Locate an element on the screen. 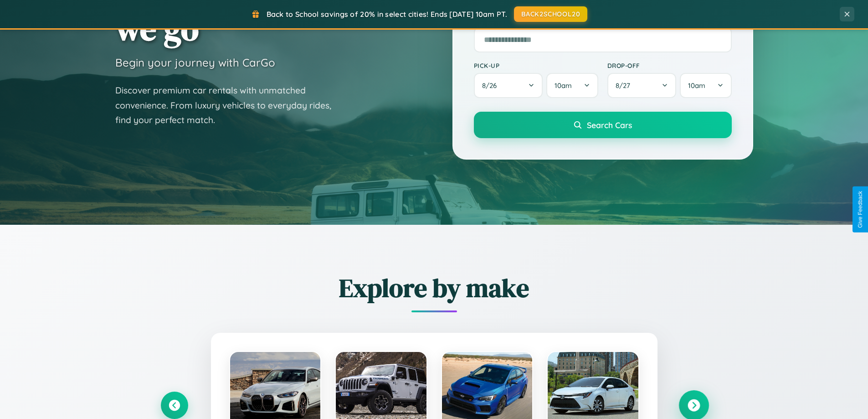 Image resolution: width=868 pixels, height=419 pixels. span: 8 / 26 is located at coordinates (492, 85).